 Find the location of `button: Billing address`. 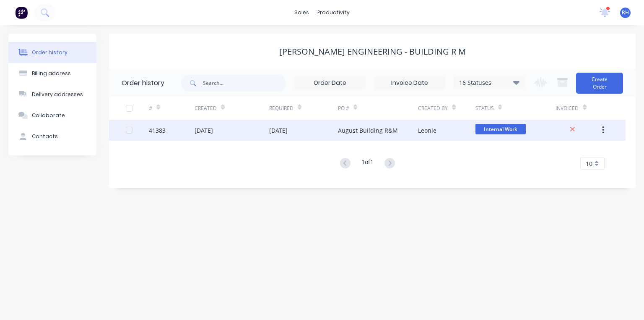

button: Billing address is located at coordinates (52, 74).